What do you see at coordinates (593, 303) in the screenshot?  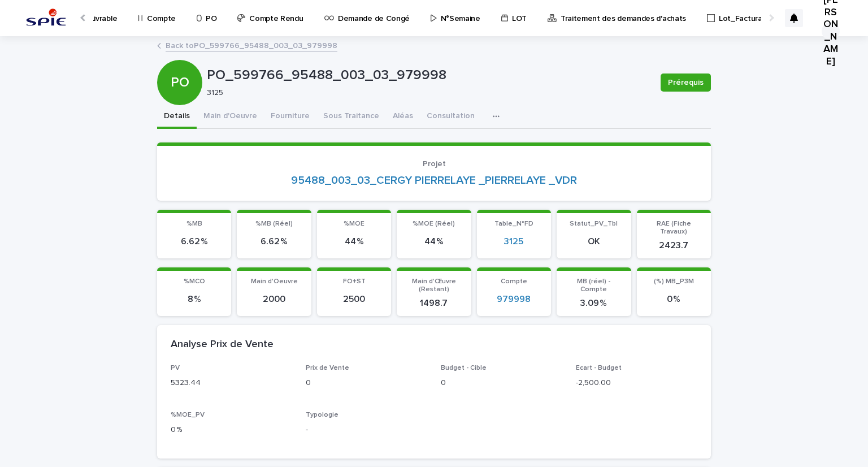 I see `p: 3.09 %` at bounding box center [593, 303].